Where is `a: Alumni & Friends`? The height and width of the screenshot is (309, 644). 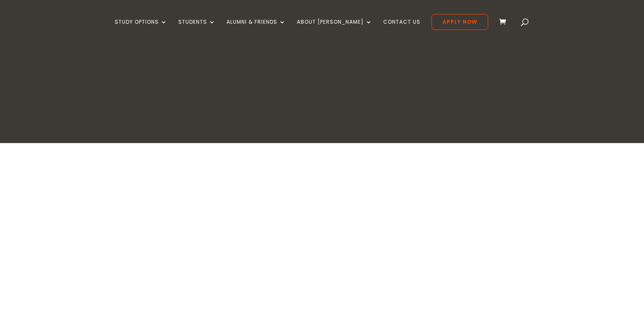 a: Alumni & Friends is located at coordinates (256, 29).